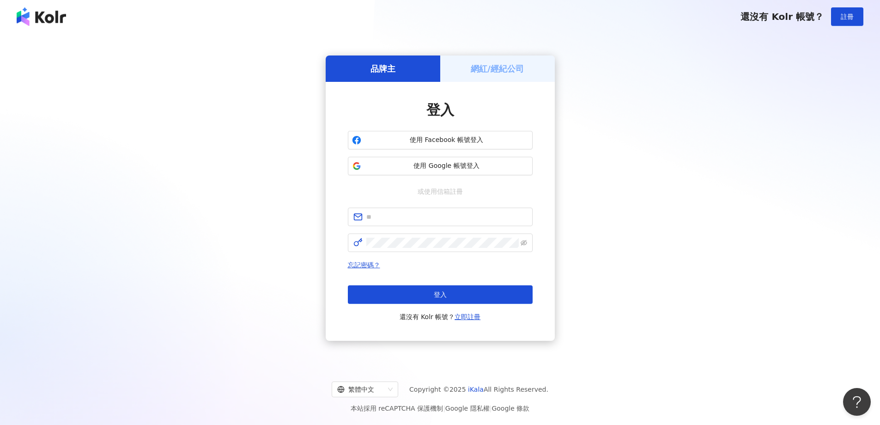 The width and height of the screenshot is (880, 425). Describe the element at coordinates (847, 17) in the screenshot. I see `span: 註冊` at that location.